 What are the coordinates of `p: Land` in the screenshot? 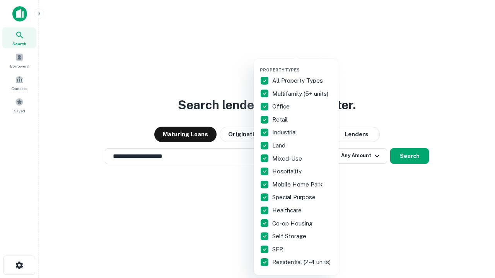 It's located at (280, 146).